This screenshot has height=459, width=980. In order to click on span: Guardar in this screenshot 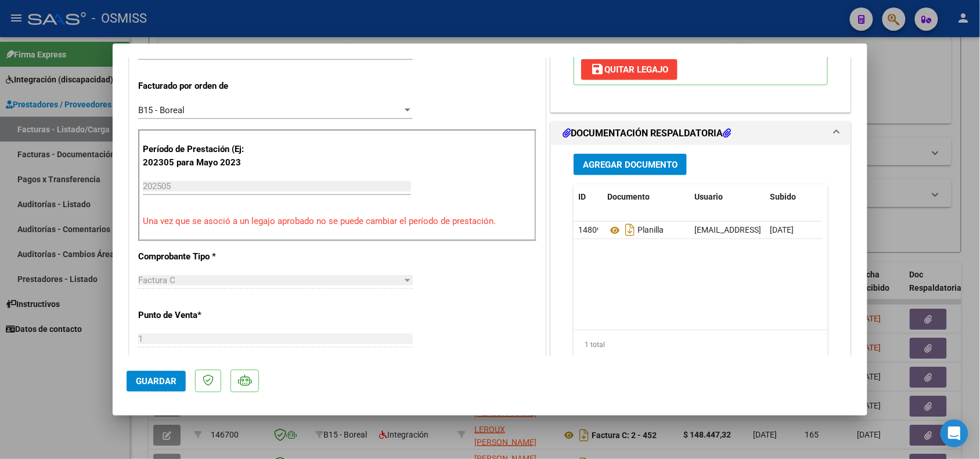, I will do `click(156, 381)`.